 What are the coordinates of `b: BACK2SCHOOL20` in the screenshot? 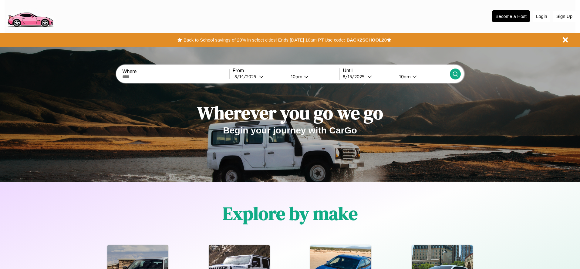 It's located at (366, 40).